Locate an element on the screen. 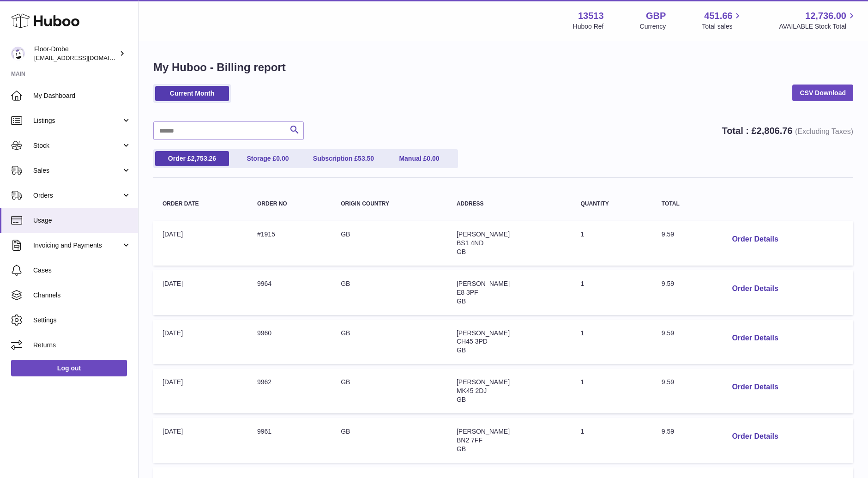 Image resolution: width=868 pixels, height=478 pixels. span: 12,736.00 is located at coordinates (826, 16).